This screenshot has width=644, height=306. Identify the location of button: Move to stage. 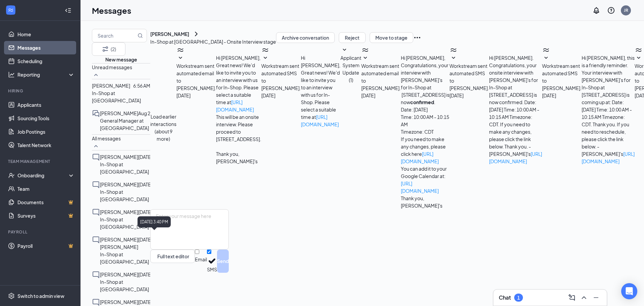
(391, 38).